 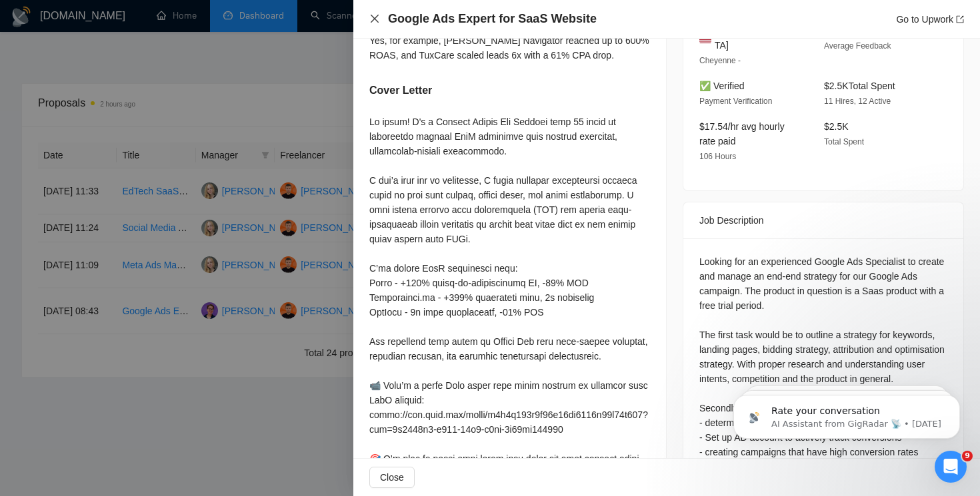 I want to click on p: Rate your conversation, so click(x=144, y=45).